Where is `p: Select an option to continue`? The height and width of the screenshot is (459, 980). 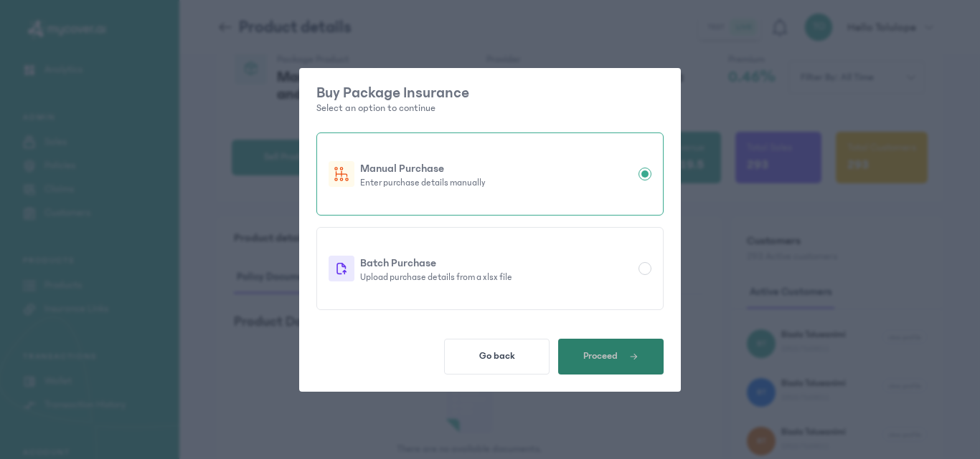
p: Select an option to continue is located at coordinates (490, 108).